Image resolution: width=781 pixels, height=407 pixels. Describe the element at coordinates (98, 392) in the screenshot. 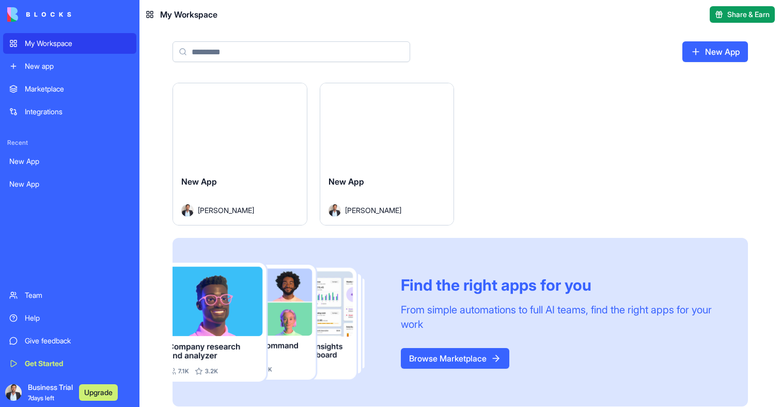

I see `button: Upgrade` at that location.